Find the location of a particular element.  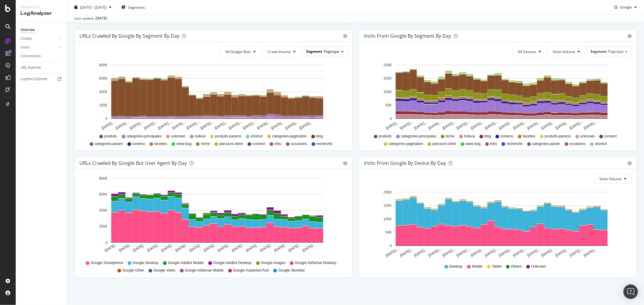

text: 800K is located at coordinates (103, 65).